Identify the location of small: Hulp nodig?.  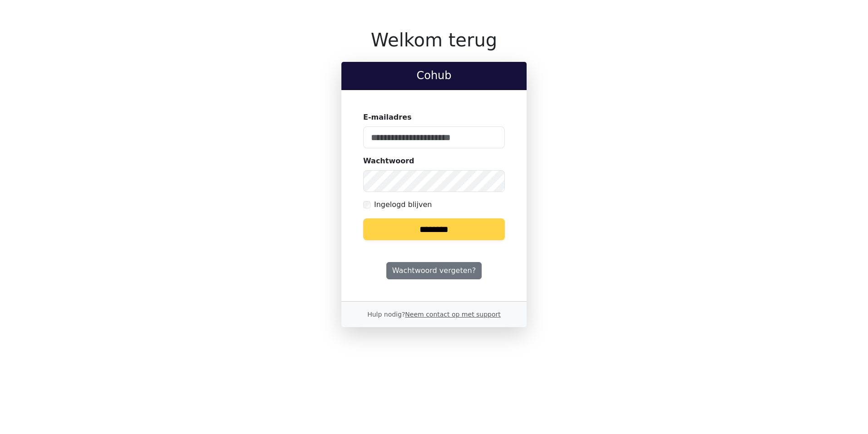
(434, 314).